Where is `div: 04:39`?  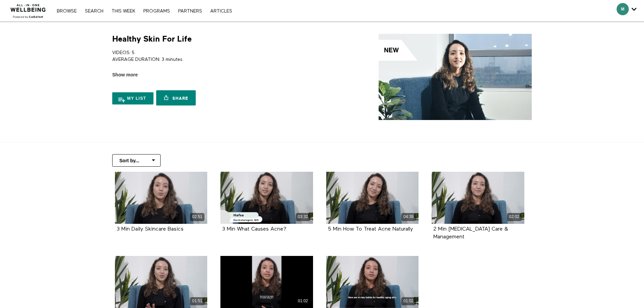 div: 04:39 is located at coordinates (409, 217).